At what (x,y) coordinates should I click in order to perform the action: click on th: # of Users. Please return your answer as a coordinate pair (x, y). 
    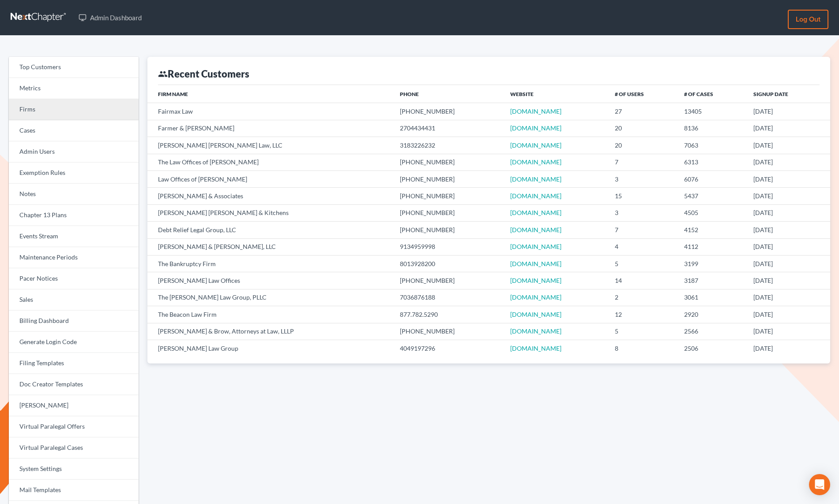
    Looking at the image, I should click on (642, 94).